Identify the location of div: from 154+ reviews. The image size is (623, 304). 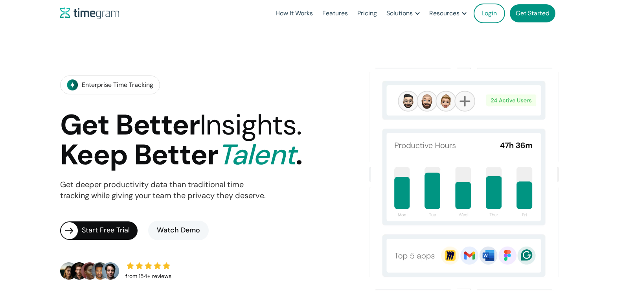
(148, 276).